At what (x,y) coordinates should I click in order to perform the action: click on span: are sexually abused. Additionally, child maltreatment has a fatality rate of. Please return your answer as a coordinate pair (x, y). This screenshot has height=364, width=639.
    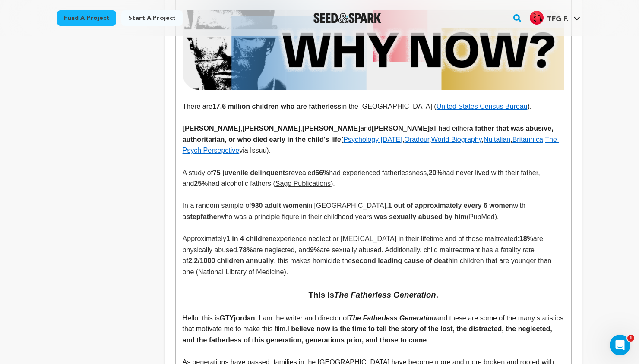
    Looking at the image, I should click on (359, 255).